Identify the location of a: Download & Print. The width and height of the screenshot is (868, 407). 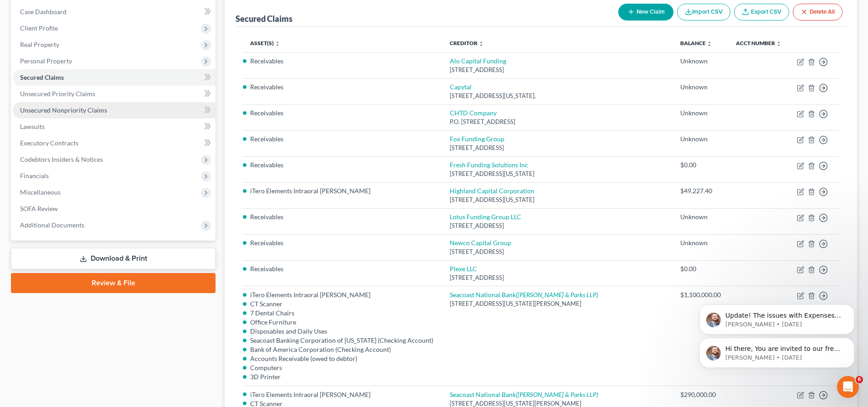
(113, 259).